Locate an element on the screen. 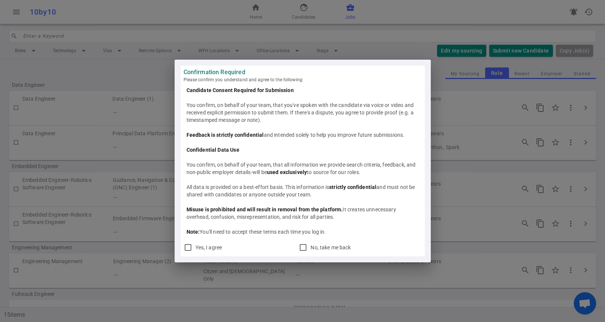 This screenshot has width=605, height=322. b: Misuse is prohibited and will result in removal from the platform. is located at coordinates (265, 209).